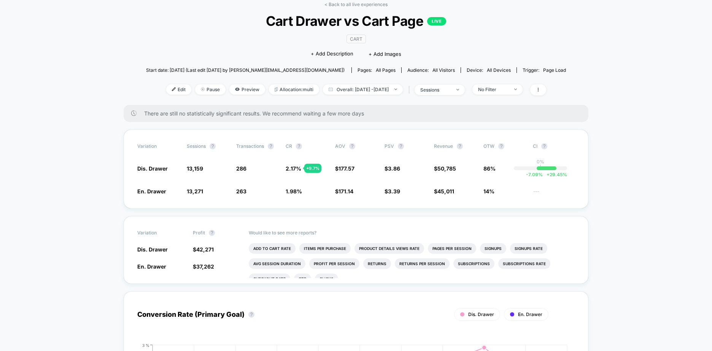 The image size is (712, 351). What do you see at coordinates (272, 249) in the screenshot?
I see `li: Add To Cart Rate` at bounding box center [272, 249].